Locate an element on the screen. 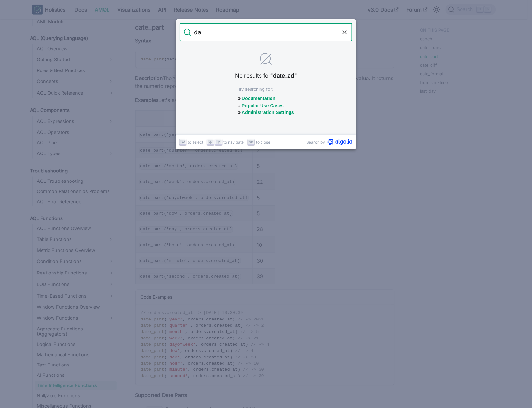 This screenshot has height=408, width=532. button: Documentation is located at coordinates (258, 98).